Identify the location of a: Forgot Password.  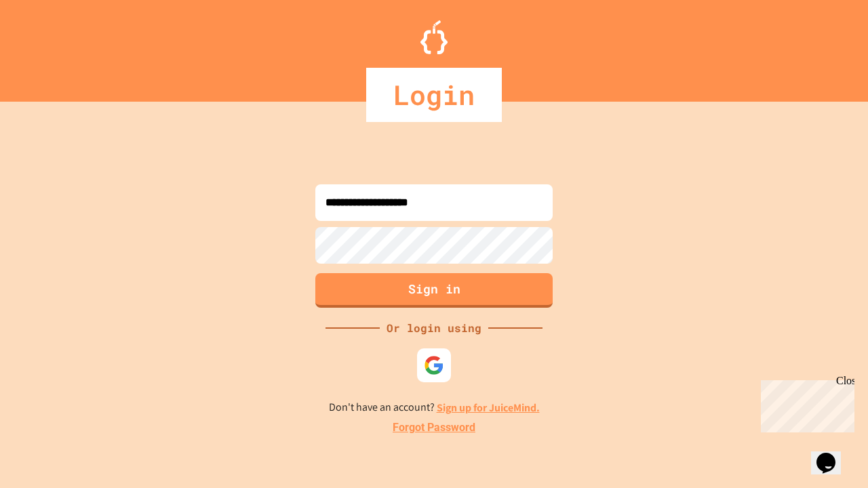
(434, 428).